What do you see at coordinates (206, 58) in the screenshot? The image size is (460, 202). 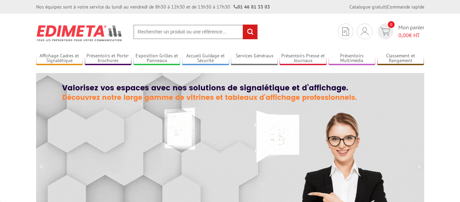 I see `a: Accueil Guidage et Sécurité` at bounding box center [206, 58].